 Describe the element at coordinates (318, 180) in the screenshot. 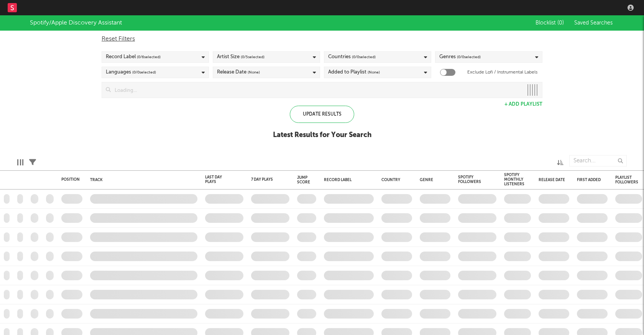

I see `button: Filter by Jump Score` at that location.